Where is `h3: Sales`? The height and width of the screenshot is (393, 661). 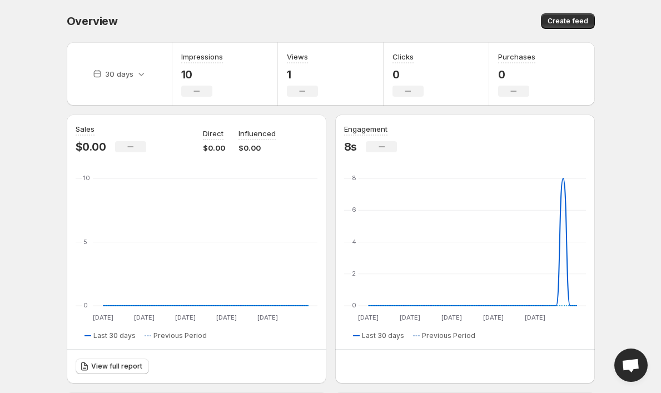 h3: Sales is located at coordinates (85, 129).